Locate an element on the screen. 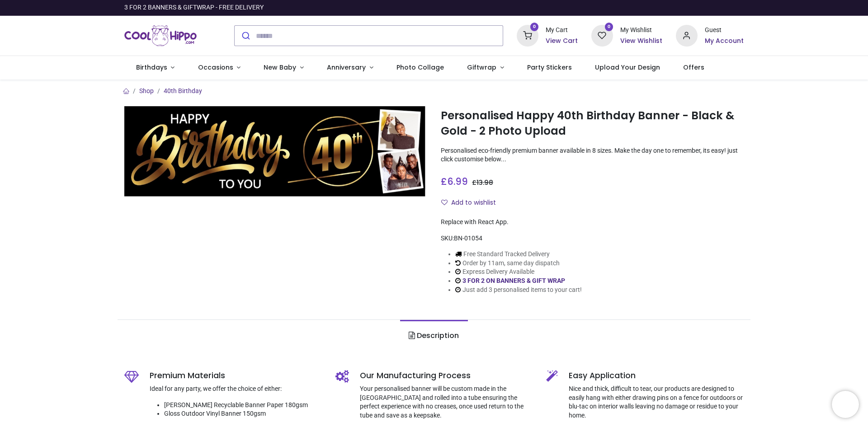  div: 3 FOR 2 BANNERS & GIFTWRAP - FREE DELIVERY is located at coordinates (194, 8).